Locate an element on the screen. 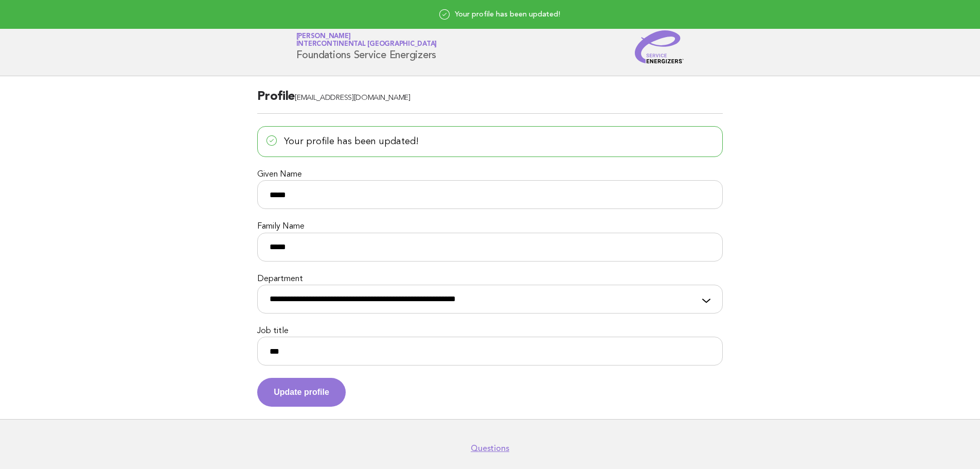 This screenshot has height=469, width=980. button: Update profile is located at coordinates (301, 393).